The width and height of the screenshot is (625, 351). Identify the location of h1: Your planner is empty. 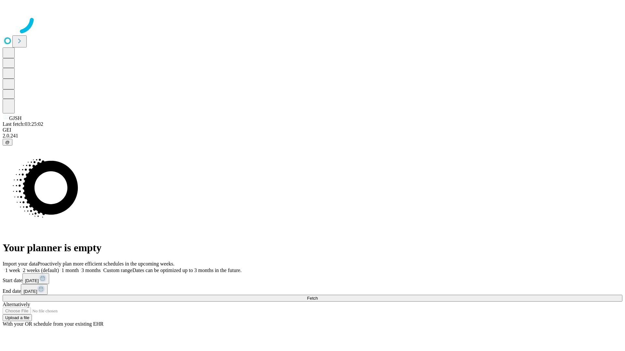
(312, 248).